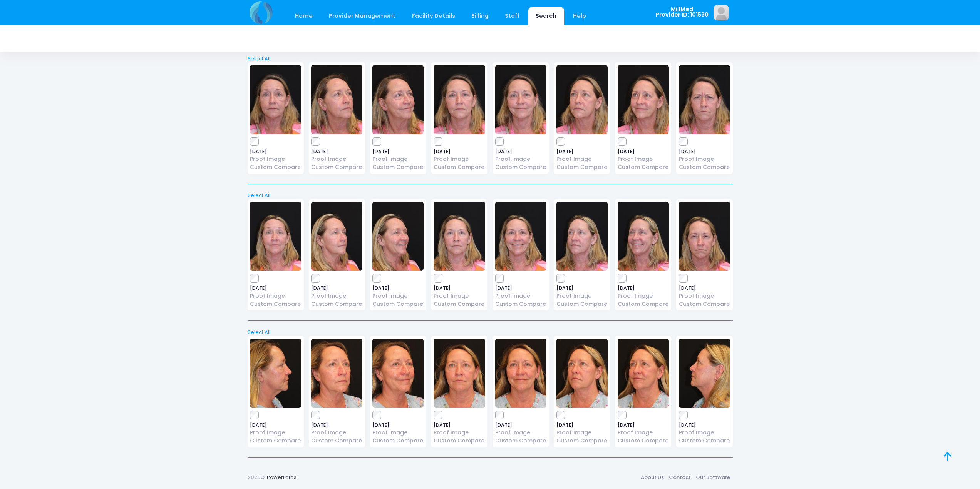 The image size is (980, 489). What do you see at coordinates (304, 16) in the screenshot?
I see `a: Home` at bounding box center [304, 16].